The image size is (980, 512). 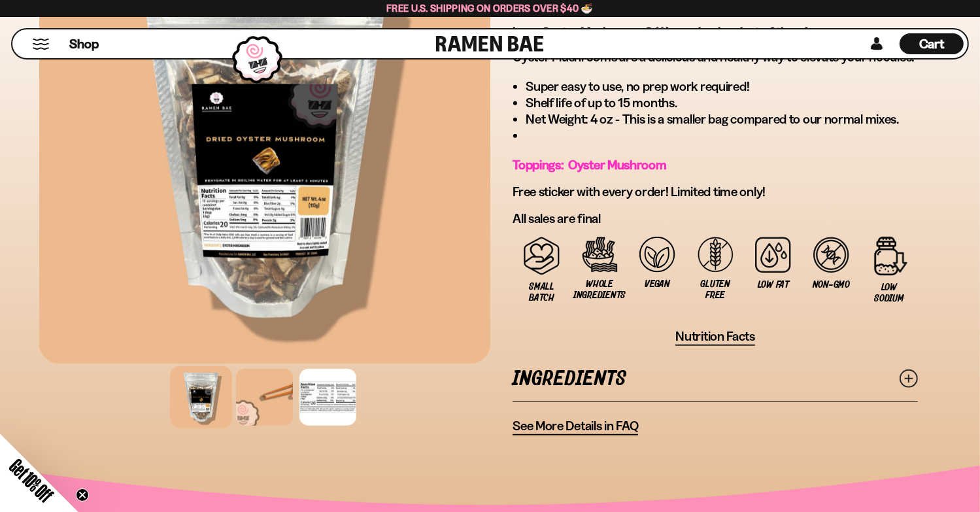 I want to click on button: Mobile Menu Trigger, so click(x=41, y=44).